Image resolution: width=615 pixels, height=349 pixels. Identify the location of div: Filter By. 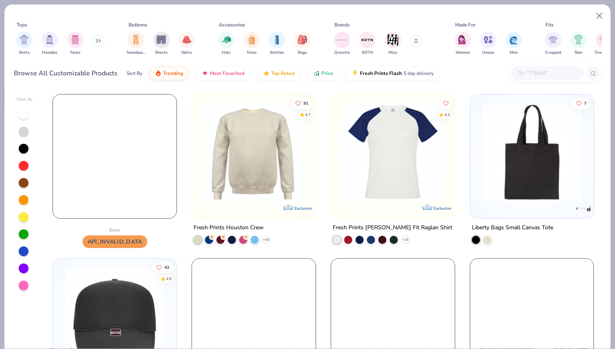
(25, 99).